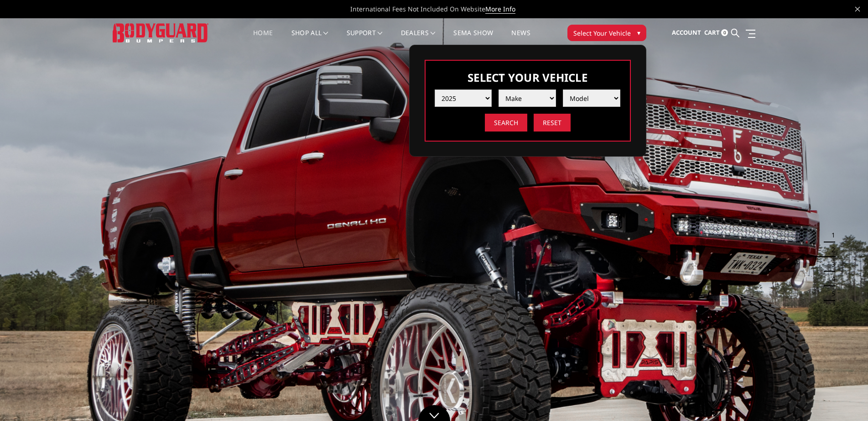 This screenshot has width=868, height=421. I want to click on button: 1 of 5, so click(831, 235).